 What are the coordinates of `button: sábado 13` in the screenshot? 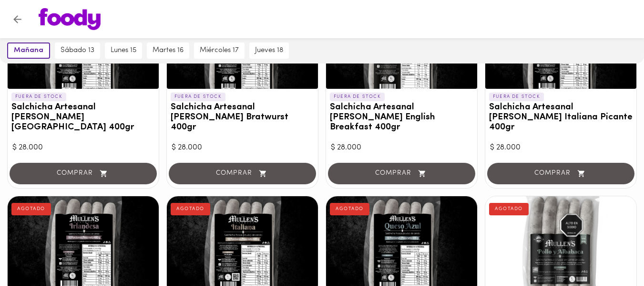 It's located at (77, 50).